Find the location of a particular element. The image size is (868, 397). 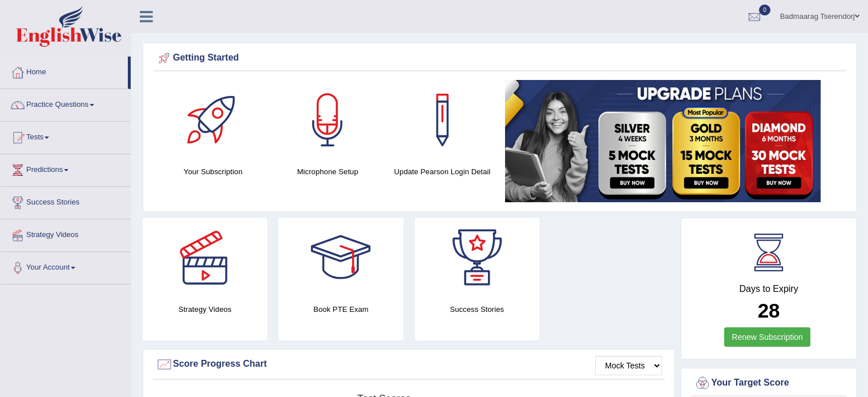

a: Your Account is located at coordinates (65, 266).